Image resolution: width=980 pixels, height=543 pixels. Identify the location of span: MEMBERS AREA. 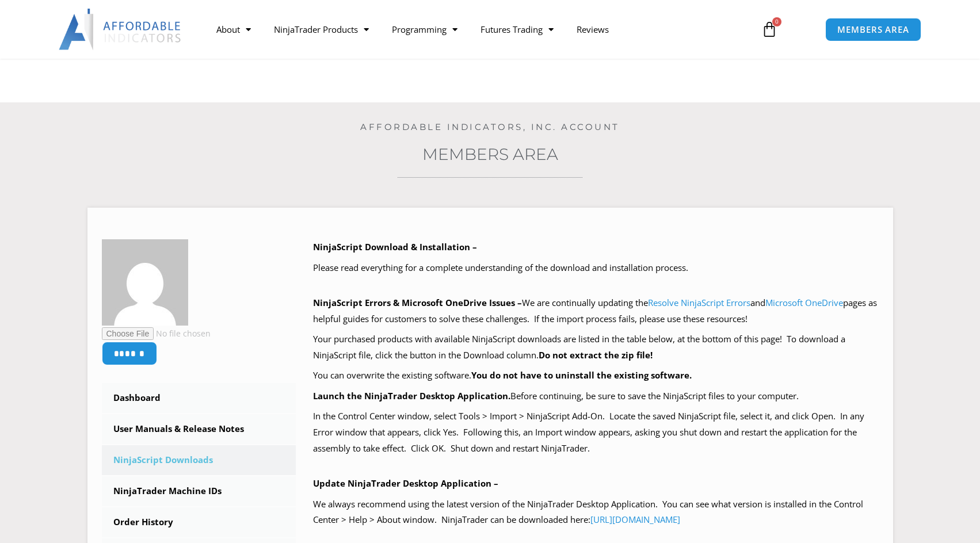
(873, 29).